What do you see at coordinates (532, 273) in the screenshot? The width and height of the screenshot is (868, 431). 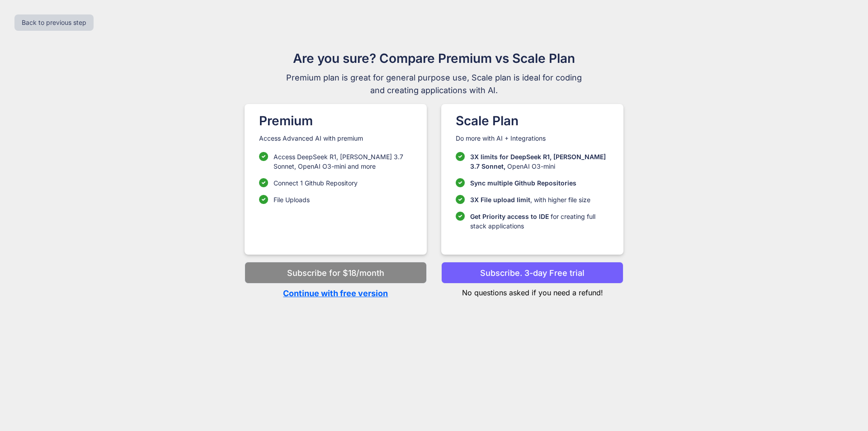 I see `p: Subscribe. 3-day Free trial` at bounding box center [532, 273].